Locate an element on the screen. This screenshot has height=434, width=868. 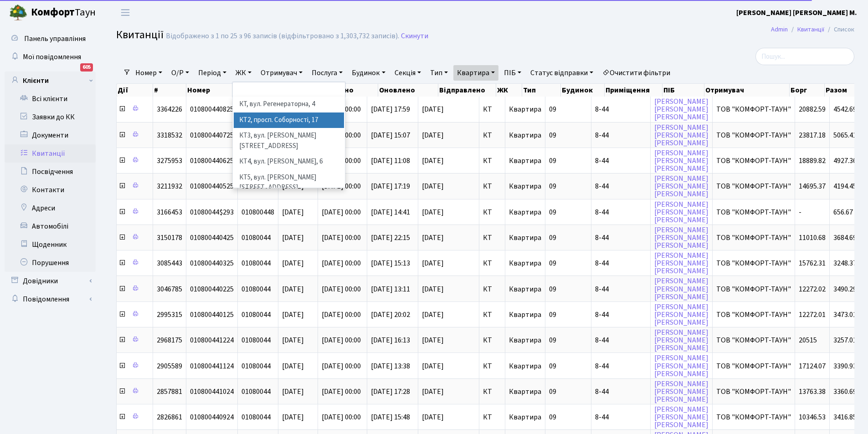
th: Тип is located at coordinates (541, 90).